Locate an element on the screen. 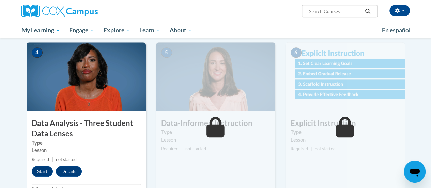 Image resolution: width=431 pixels, height=188 pixels. span: En español is located at coordinates (396, 30).